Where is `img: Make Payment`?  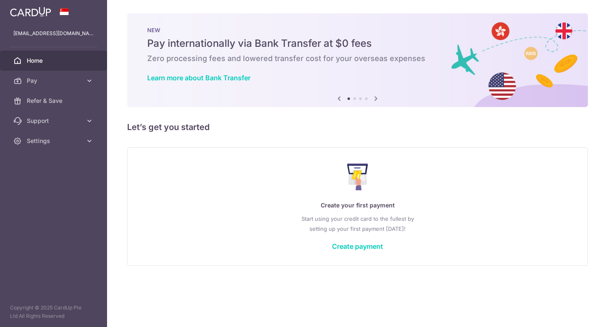 img: Make Payment is located at coordinates (358, 177).